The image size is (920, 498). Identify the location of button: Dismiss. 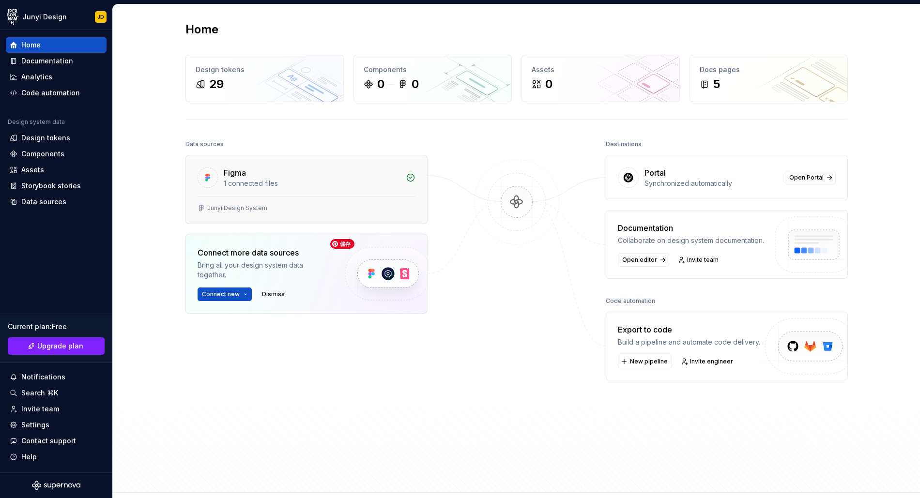
(273, 294).